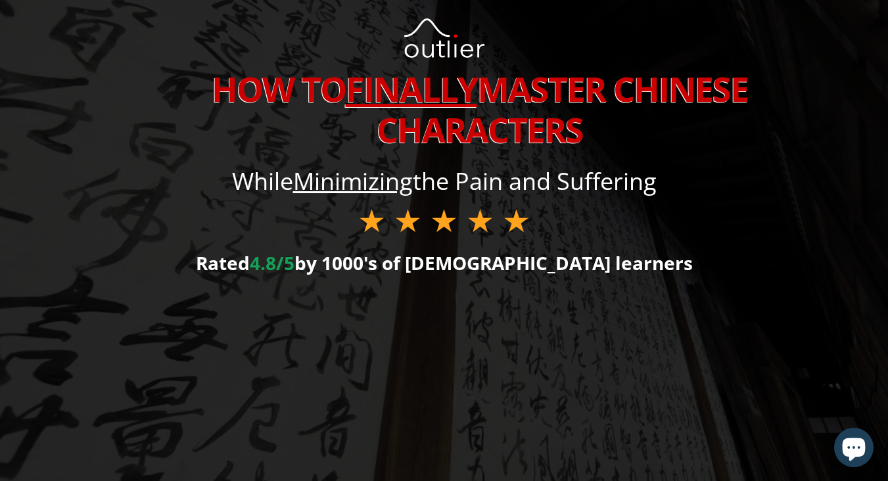  I want to click on span: While the Pain and Suffering, so click(444, 181).